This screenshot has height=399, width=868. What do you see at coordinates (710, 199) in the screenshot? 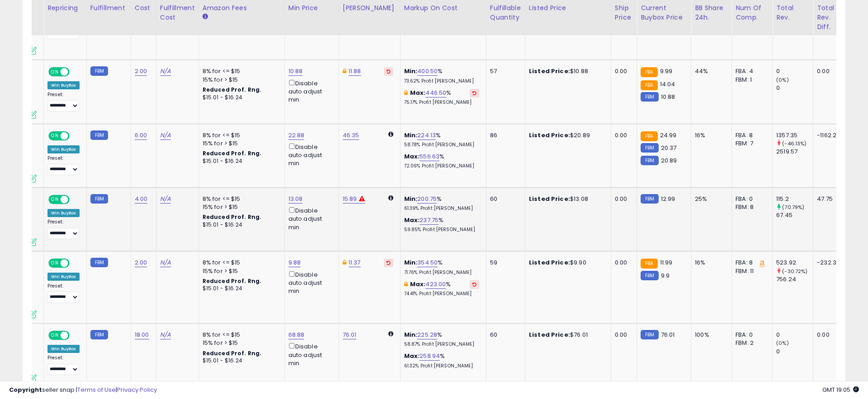
I see `div: 25%` at bounding box center [710, 199].